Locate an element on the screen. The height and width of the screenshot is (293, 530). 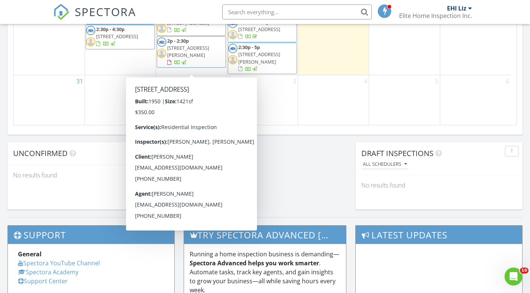
span: 11:30a - 1:36p is located at coordinates (254, 22).